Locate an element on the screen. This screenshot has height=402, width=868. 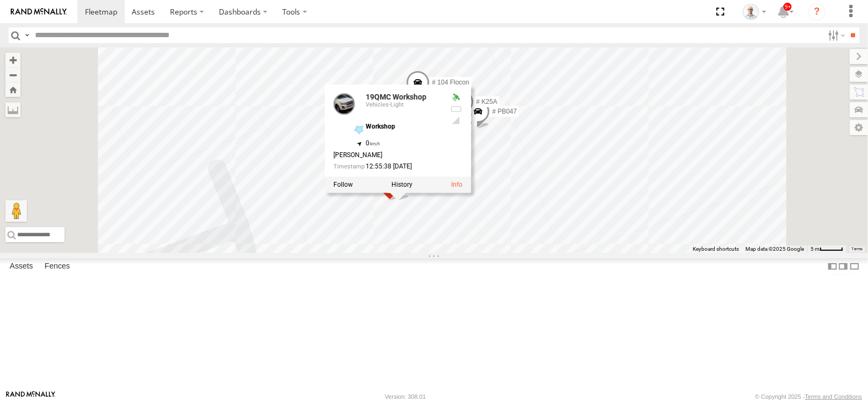
div: Date/time of location update is located at coordinates (387, 166).